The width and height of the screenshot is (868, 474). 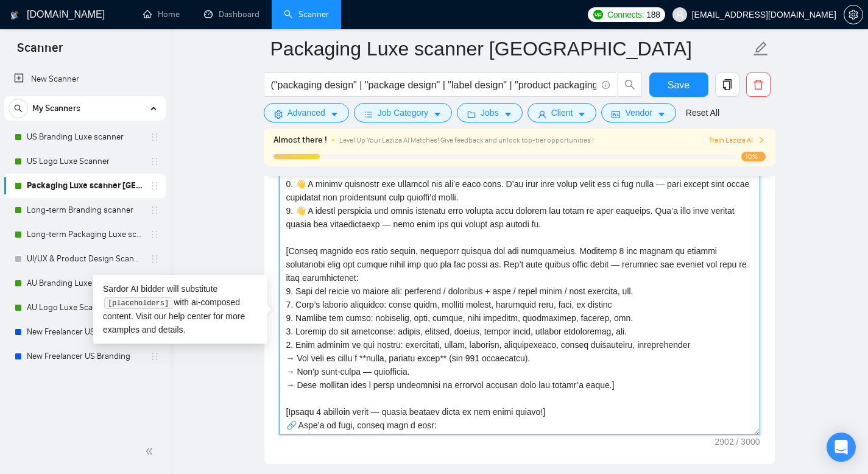 I want to click on a: Long-term Branding scanner, so click(x=84, y=210).